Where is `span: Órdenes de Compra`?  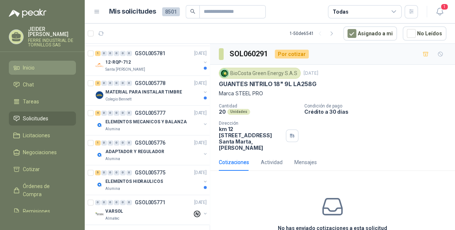 span: Órdenes de Compra is located at coordinates (46, 190).